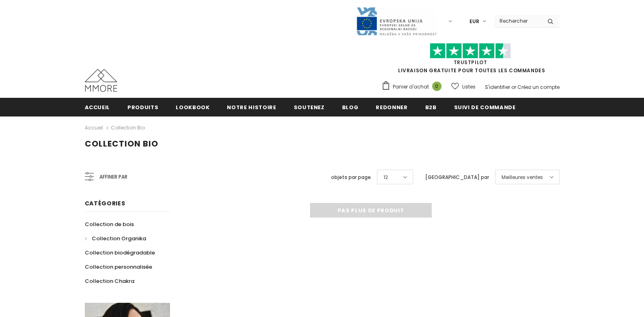  Describe the element at coordinates (128, 127) in the screenshot. I see `a: Collection Bio` at that location.